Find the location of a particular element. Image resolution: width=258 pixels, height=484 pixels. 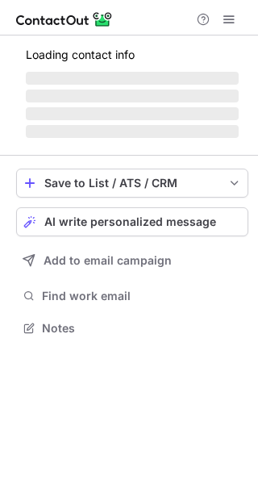

span: Find work email is located at coordinates (142, 296).